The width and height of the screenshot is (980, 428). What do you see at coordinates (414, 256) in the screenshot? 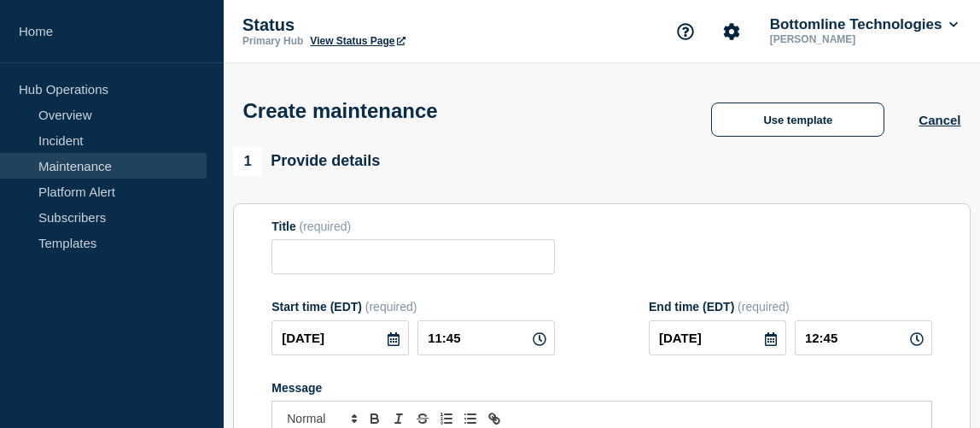
I see `input: Title` at bounding box center [414, 256].